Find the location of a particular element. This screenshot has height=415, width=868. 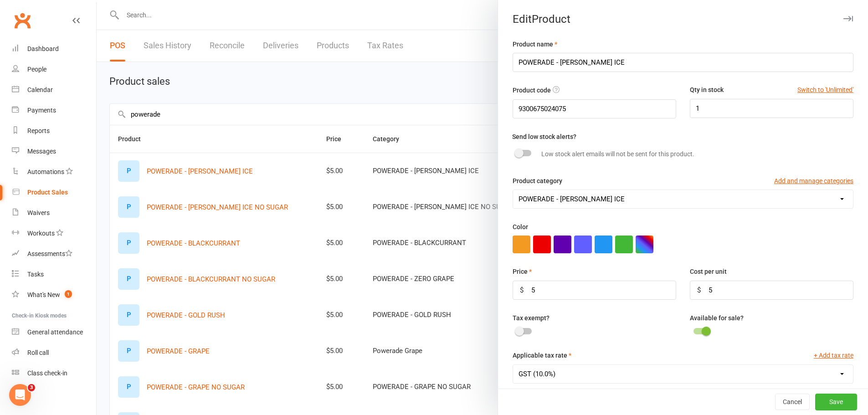

a: Payments is located at coordinates (54, 110).